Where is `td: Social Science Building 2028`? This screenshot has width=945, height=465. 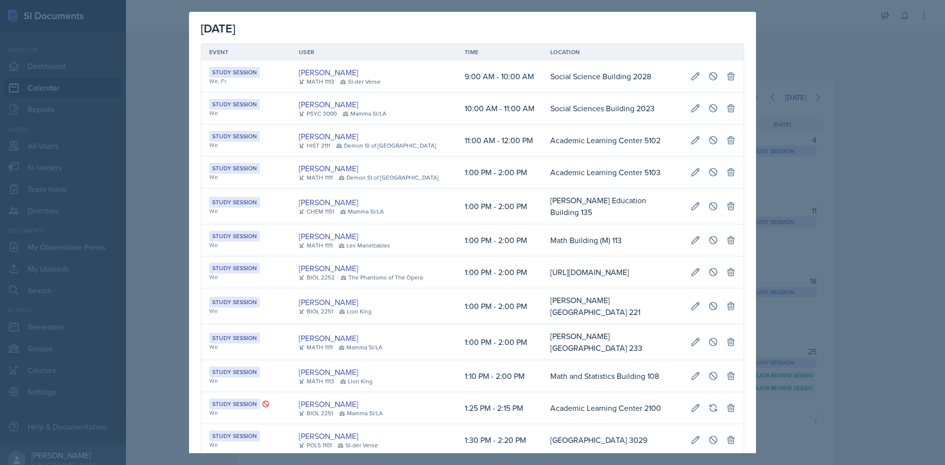
td: Social Science Building 2028 is located at coordinates (612, 76).